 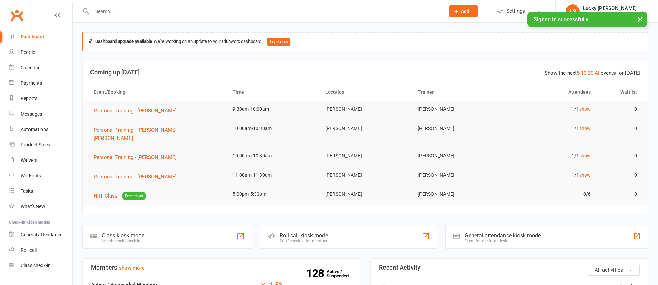 I want to click on a: 5, so click(x=578, y=73).